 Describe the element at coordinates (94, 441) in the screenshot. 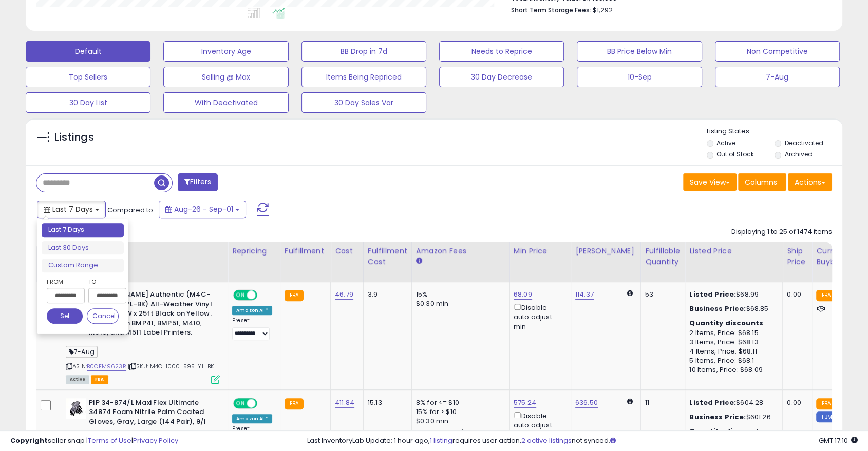

I see `div: seller snap | |` at that location.